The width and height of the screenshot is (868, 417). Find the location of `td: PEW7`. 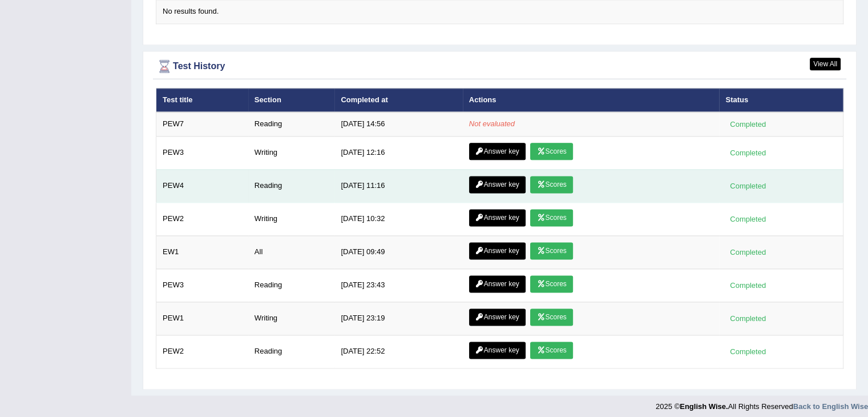

td: PEW7 is located at coordinates (202, 124).